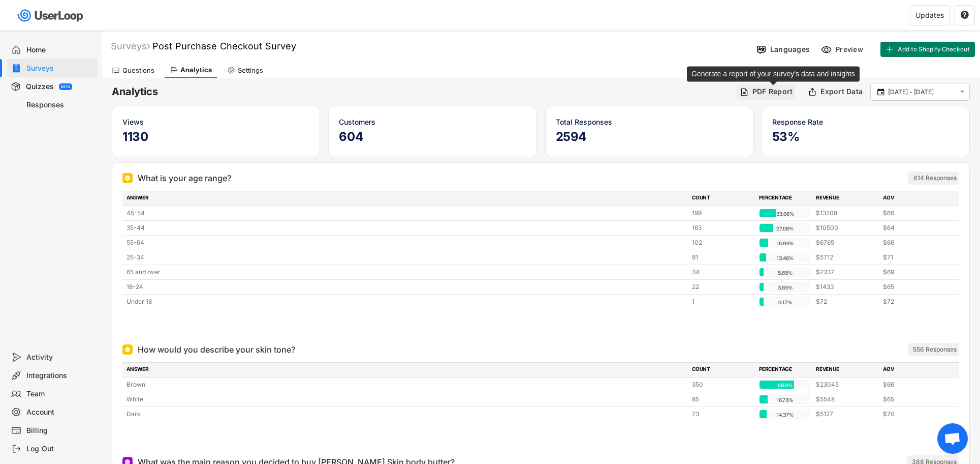 The height and width of the screenshot is (464, 980). I want to click on div: Account, so click(60, 412).